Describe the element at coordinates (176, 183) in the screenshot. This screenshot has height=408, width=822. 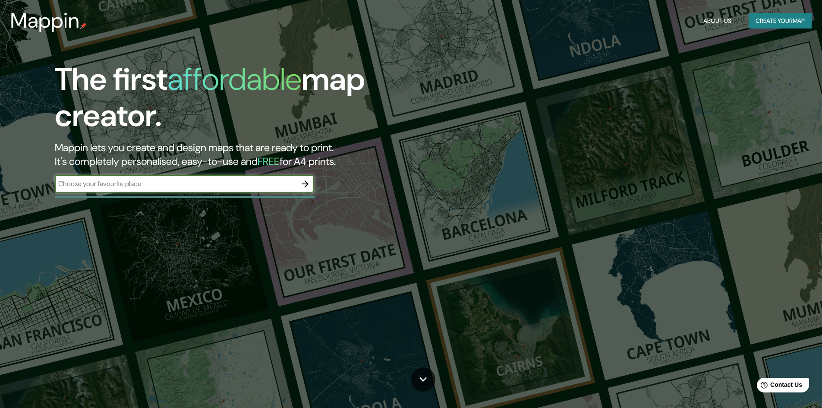
I see `input: Choose your favourite place` at that location.